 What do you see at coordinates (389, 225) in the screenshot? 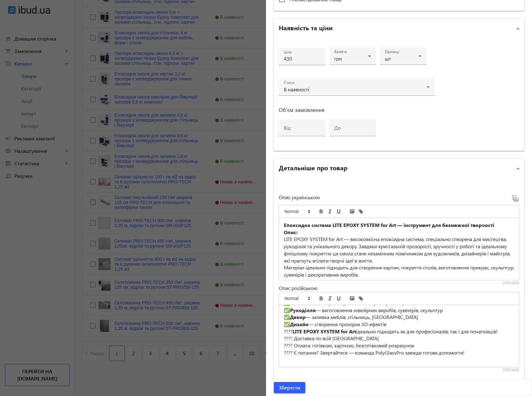
I see `strong: Епоксидна система LITE EPOXY SYSTEM for Art — інструмент для безмежної творчості` at bounding box center [389, 225].